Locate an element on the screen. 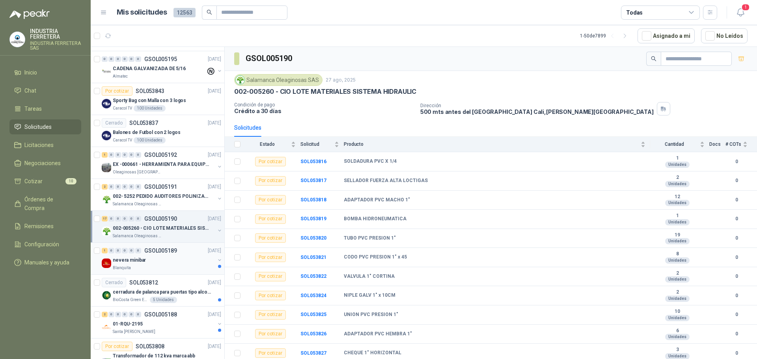  p: BioCosta Green Energy S.A.S is located at coordinates (131, 300).